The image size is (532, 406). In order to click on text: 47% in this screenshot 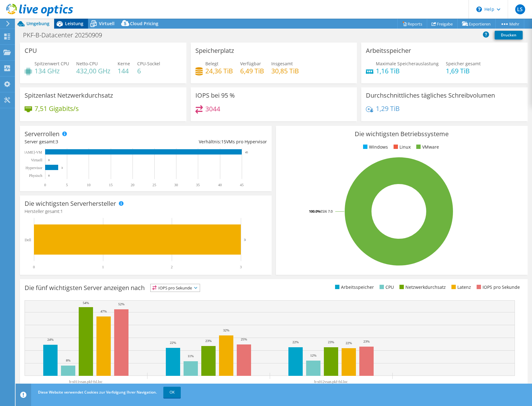, I will do `click(103, 311)`.